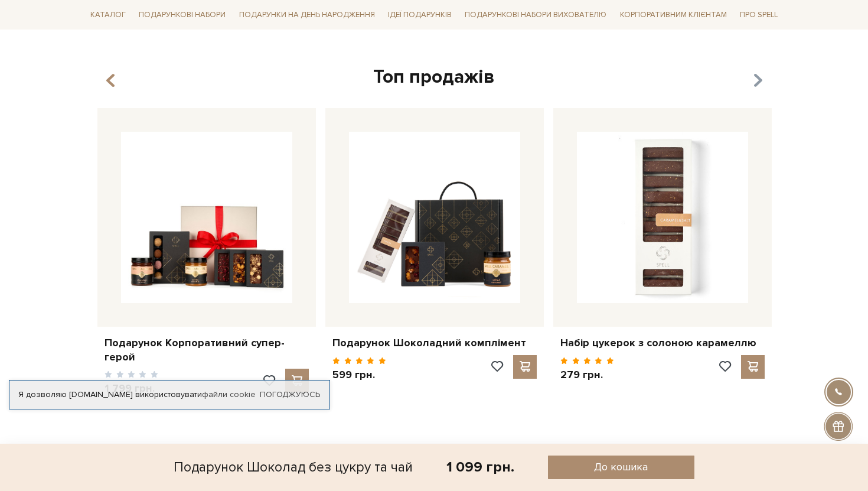  I want to click on a: Погоджуюсь, so click(290, 395).